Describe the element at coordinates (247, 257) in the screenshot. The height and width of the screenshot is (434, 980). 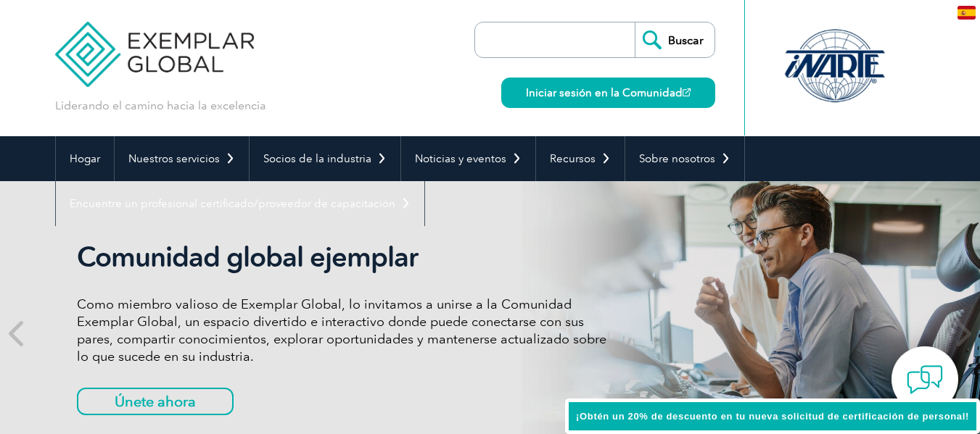
I see `font: Comunidad global ejemplar` at that location.